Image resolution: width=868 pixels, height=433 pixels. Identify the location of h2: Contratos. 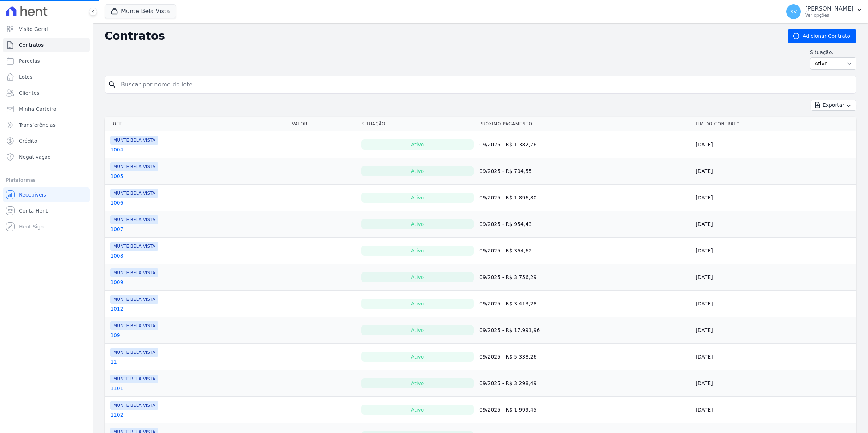
(440, 36).